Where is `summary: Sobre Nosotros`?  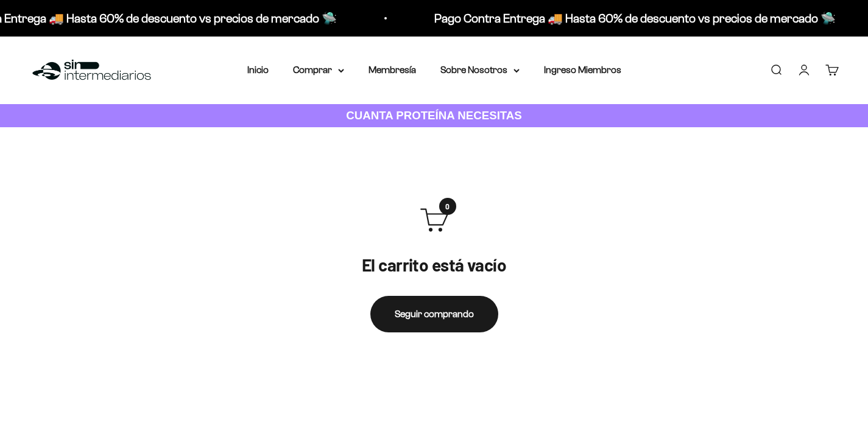 summary: Sobre Nosotros is located at coordinates (480, 70).